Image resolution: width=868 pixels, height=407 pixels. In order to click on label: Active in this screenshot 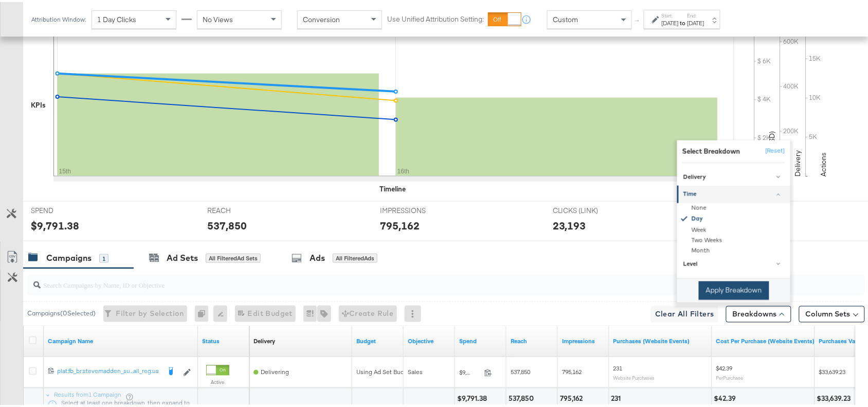, I will do `click(218, 380)`.